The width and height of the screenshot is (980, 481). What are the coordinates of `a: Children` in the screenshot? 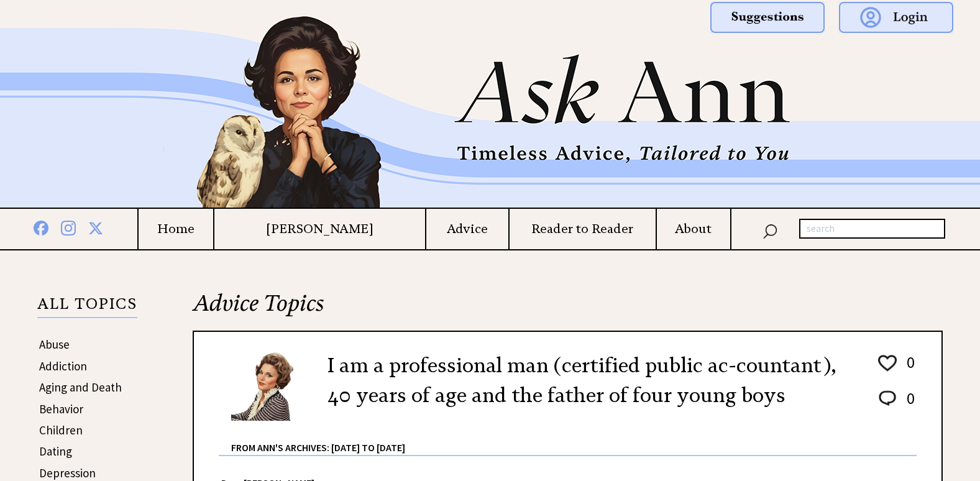 It's located at (61, 430).